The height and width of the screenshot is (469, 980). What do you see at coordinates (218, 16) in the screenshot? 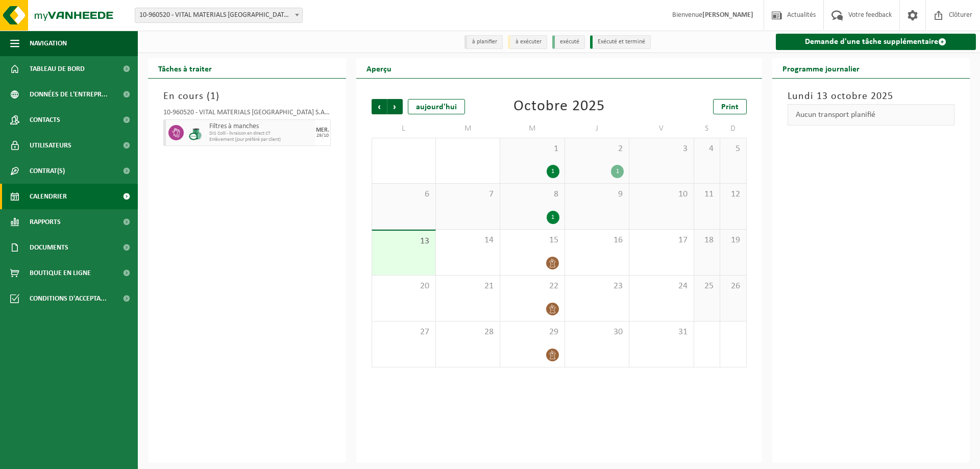
I see `span: 10-960520 - VITAL MATERIALS BELGIUM S.A. - TILLY` at bounding box center [218, 16].